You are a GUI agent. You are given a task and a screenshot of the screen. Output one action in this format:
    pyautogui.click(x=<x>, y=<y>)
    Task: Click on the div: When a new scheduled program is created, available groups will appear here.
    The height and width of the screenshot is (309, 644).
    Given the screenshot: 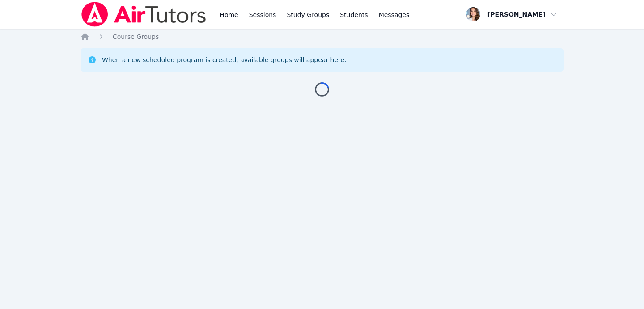 What is the action you would take?
    pyautogui.click(x=224, y=60)
    